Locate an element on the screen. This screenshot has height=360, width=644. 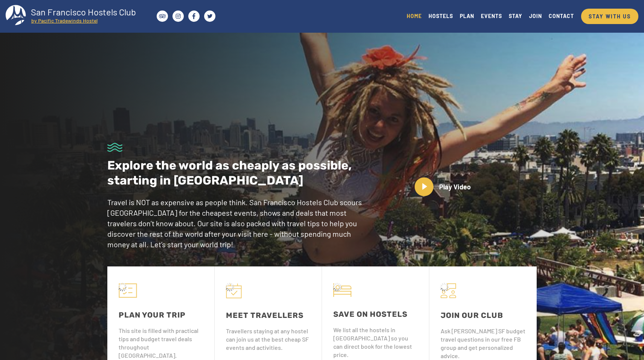
a: EVENTS is located at coordinates (491, 16).